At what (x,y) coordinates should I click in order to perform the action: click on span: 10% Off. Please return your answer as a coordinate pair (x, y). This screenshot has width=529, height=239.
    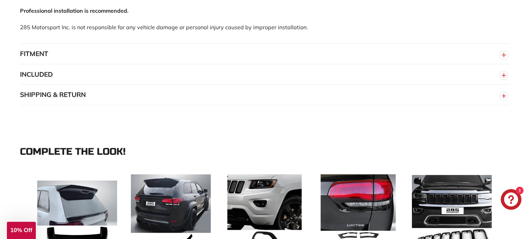
    Looking at the image, I should click on (21, 230).